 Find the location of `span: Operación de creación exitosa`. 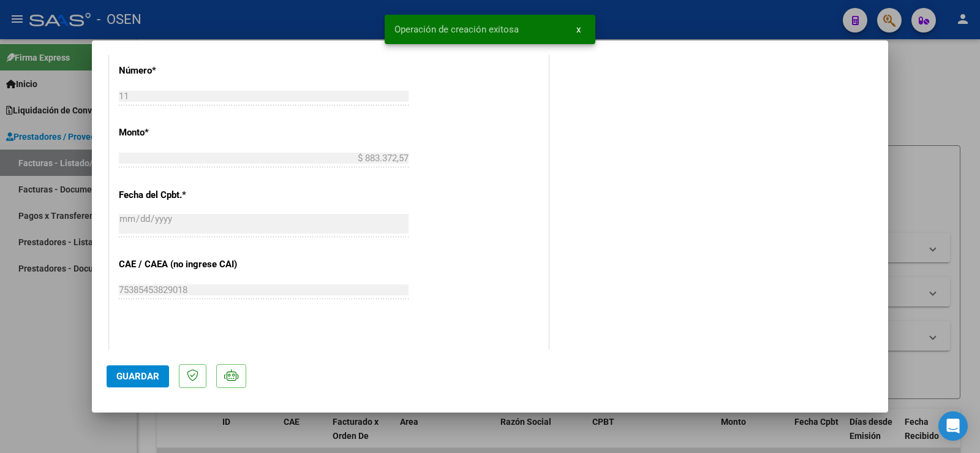

span: Operación de creación exitosa is located at coordinates (456, 29).